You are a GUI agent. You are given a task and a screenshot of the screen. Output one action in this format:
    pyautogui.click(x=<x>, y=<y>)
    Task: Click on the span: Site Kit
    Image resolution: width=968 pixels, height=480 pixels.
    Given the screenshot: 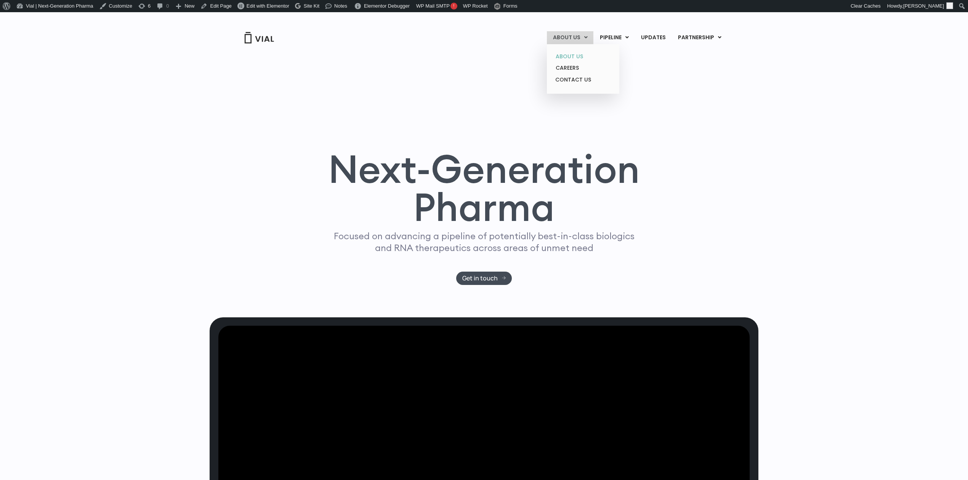 What is the action you would take?
    pyautogui.click(x=311, y=6)
    